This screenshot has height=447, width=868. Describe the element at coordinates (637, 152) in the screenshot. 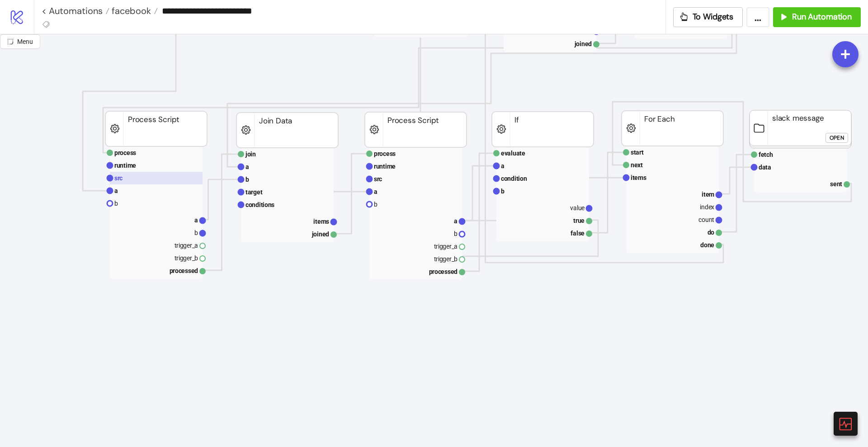

I see `text: start` at that location.